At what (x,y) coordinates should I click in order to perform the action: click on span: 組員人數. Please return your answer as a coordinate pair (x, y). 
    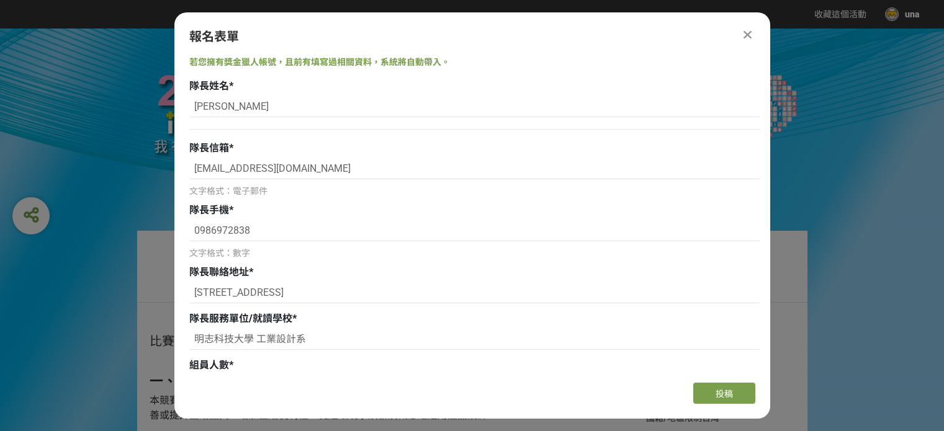
    Looking at the image, I should click on (209, 365).